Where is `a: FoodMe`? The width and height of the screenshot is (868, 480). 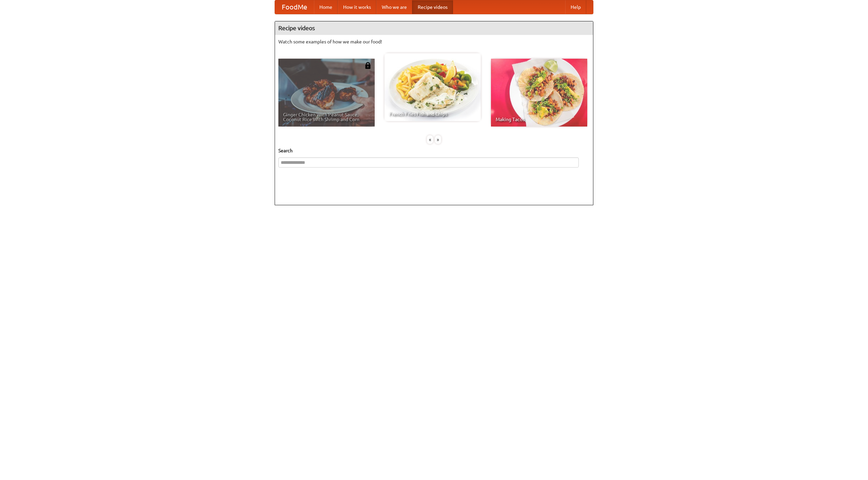
a: FoodMe is located at coordinates (294, 7).